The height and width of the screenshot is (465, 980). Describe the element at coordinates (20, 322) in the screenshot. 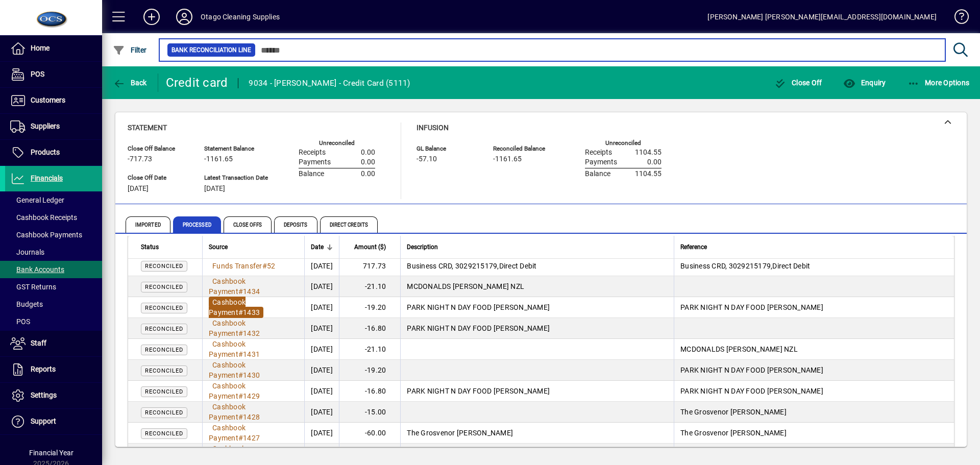

I see `span: POS` at that location.